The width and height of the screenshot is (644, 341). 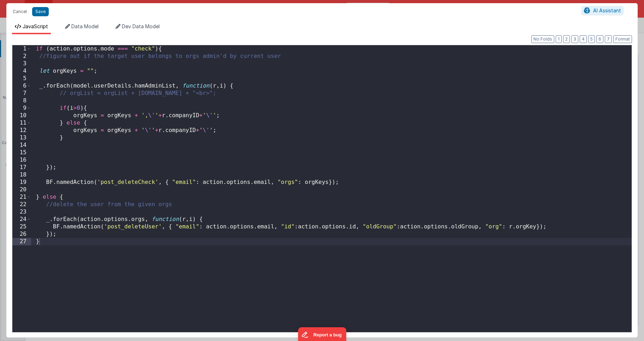 What do you see at coordinates (22, 242) in the screenshot?
I see `div: 27` at bounding box center [22, 242].